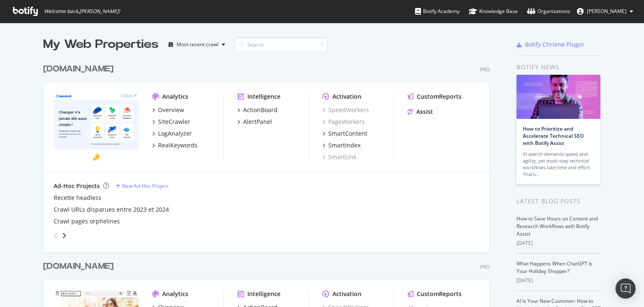 This screenshot has height=307, width=644. What do you see at coordinates (258, 122) in the screenshot?
I see `div: AlertPanel` at bounding box center [258, 122].